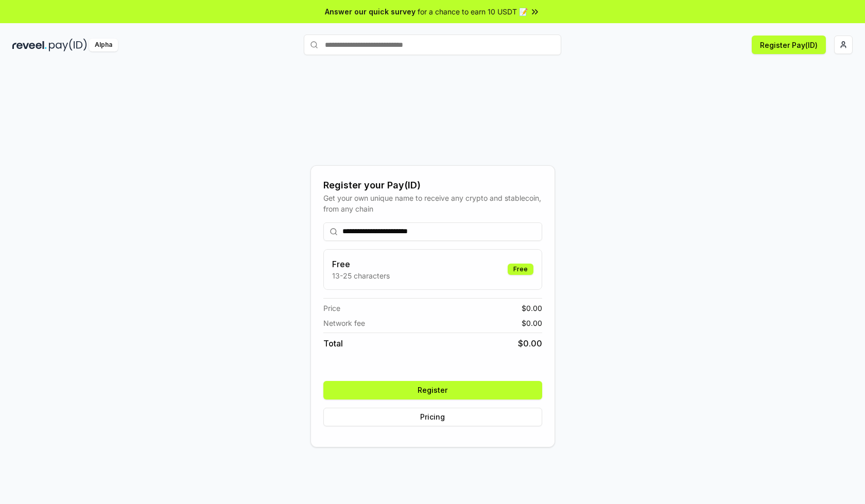 The width and height of the screenshot is (865, 504). I want to click on h3: Free, so click(361, 264).